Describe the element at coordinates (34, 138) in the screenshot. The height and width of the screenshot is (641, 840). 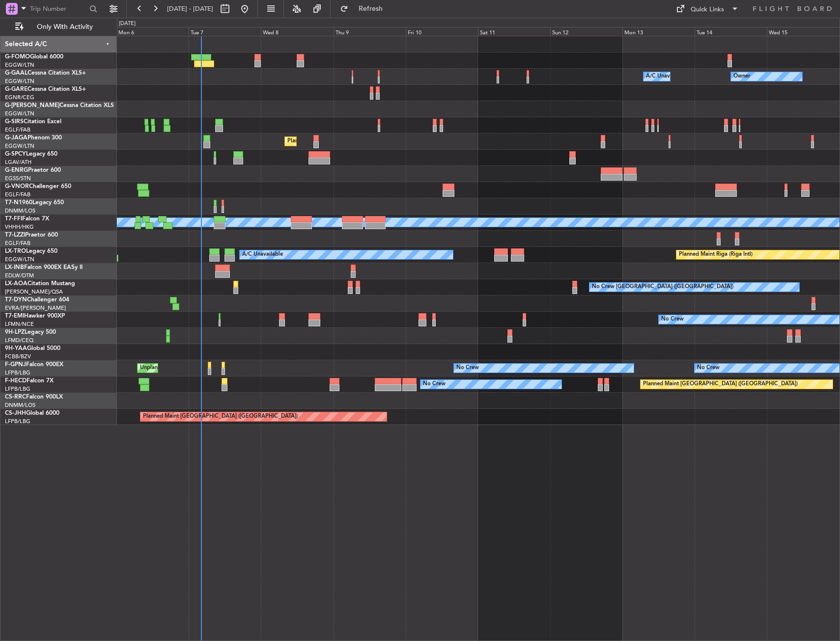
I see `a: G-JAGAPhenom 300` at that location.